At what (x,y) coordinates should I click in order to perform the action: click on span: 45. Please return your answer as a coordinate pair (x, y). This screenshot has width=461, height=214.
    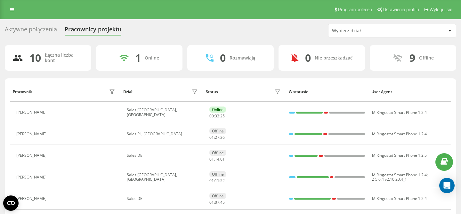
    Looking at the image, I should click on (223, 202).